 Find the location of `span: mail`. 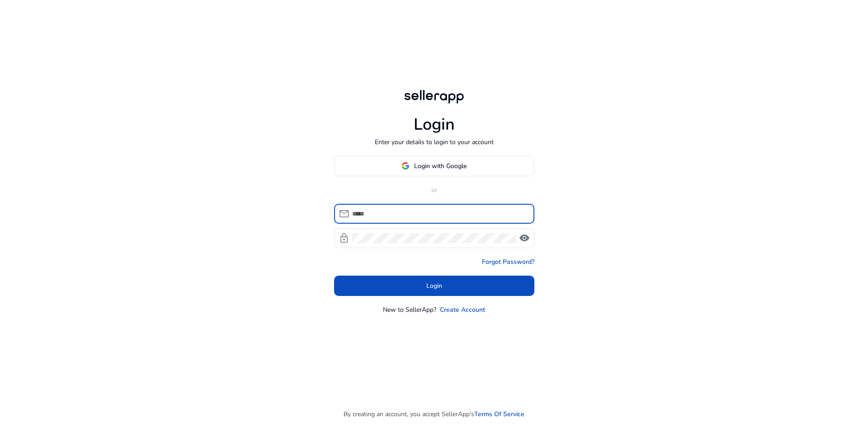

span: mail is located at coordinates (344, 214).